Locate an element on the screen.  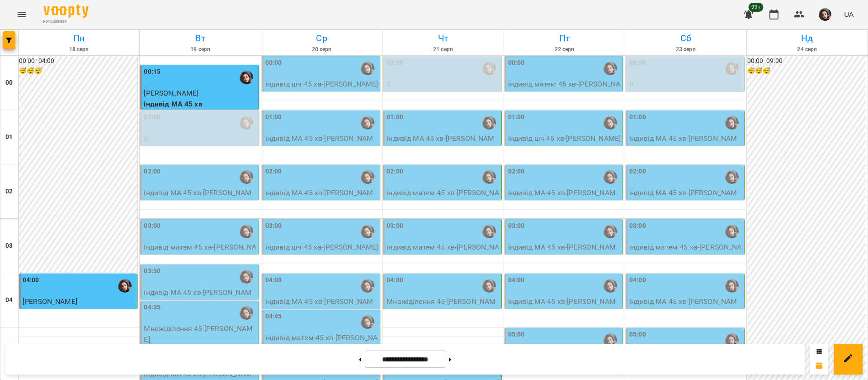
h6: Ср is located at coordinates (322, 38).